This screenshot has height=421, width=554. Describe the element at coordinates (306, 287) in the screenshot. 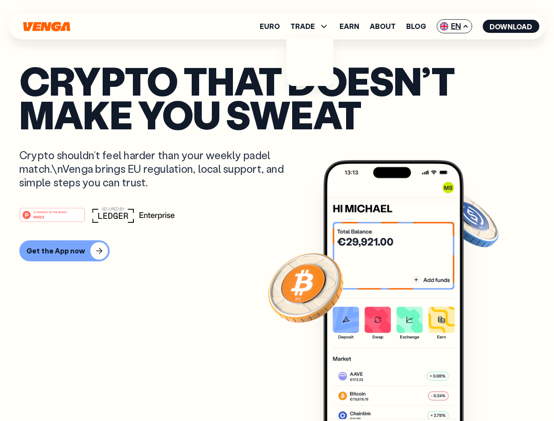

I see `img: Bitcoin` at that location.